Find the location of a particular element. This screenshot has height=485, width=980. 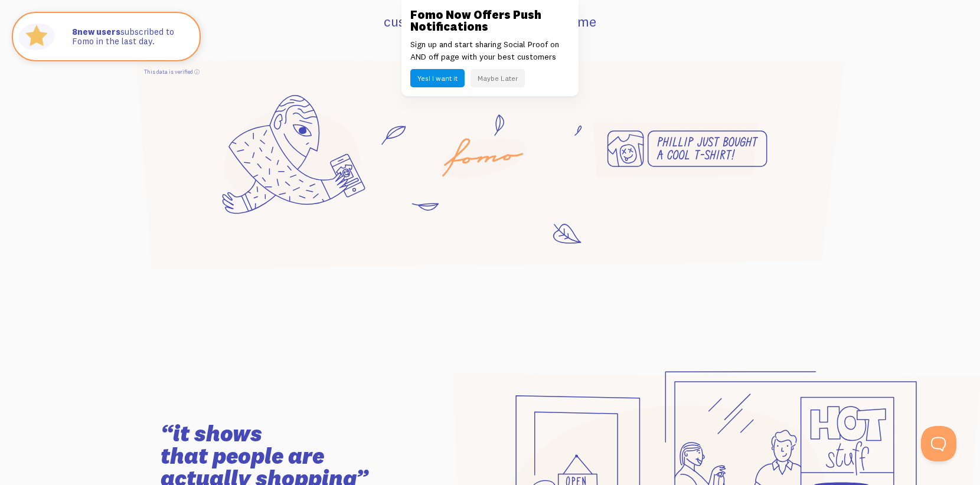

p: Sign up and start sharing Social Proof on AND off page with your best customers is located at coordinates (490, 51).